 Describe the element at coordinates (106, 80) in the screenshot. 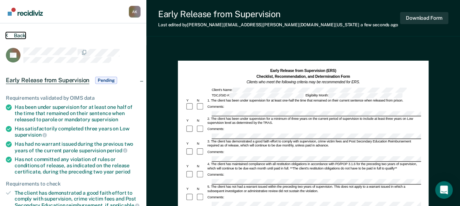

I see `span: Pending` at that location.